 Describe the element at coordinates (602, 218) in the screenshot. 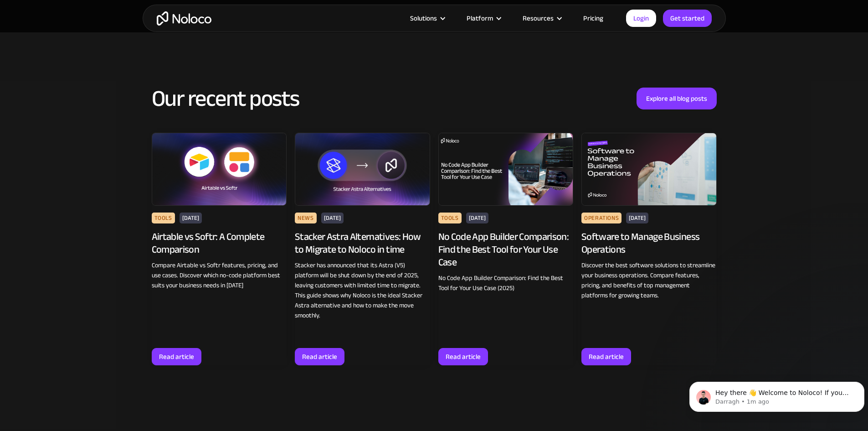

I see `div: Operations` at that location.